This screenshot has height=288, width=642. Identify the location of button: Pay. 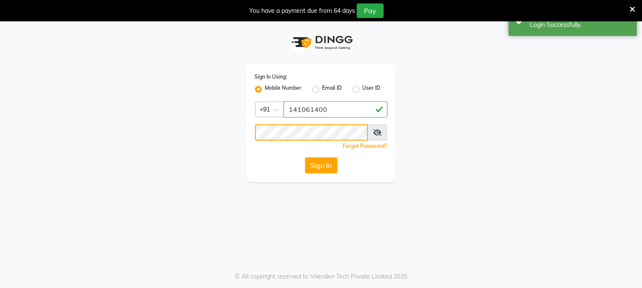
(370, 11).